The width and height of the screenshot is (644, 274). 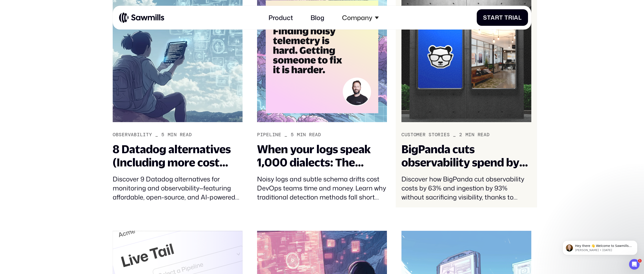 I want to click on a: Blog, so click(x=317, y=17).